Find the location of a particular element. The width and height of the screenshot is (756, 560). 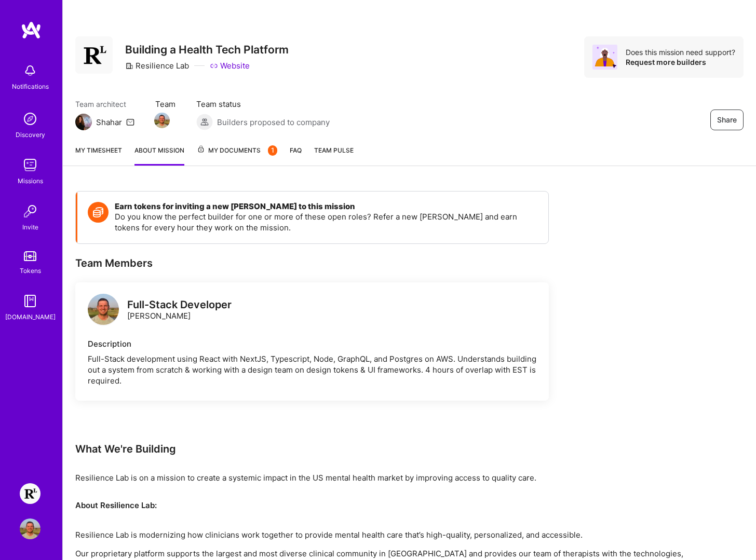

img: Team Member Avatar is located at coordinates (162, 120).